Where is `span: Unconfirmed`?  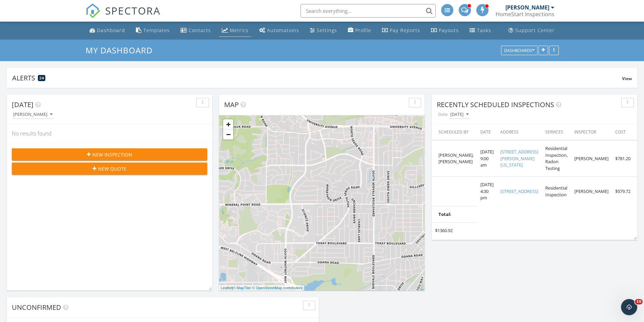 span: Unconfirmed is located at coordinates (37, 307).